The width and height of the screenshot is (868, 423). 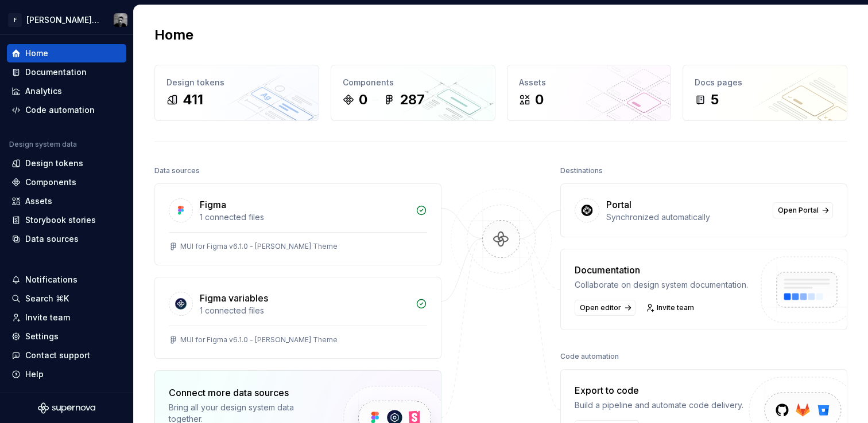 What do you see at coordinates (67, 182) in the screenshot?
I see `a: Components` at bounding box center [67, 182].